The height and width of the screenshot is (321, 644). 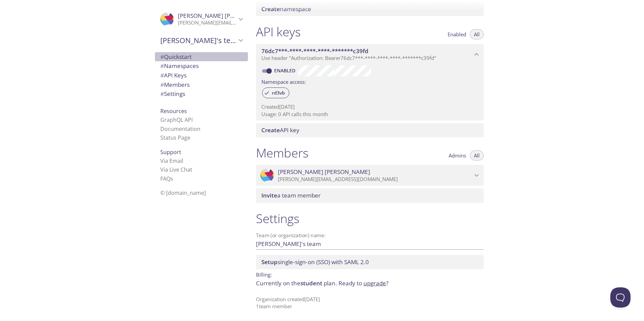 I want to click on span: Namespaces, so click(x=180, y=66).